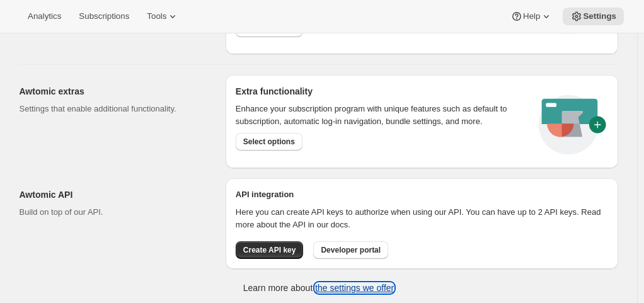 This screenshot has height=303, width=644. What do you see at coordinates (163, 17) in the screenshot?
I see `button: Tools` at bounding box center [163, 17].